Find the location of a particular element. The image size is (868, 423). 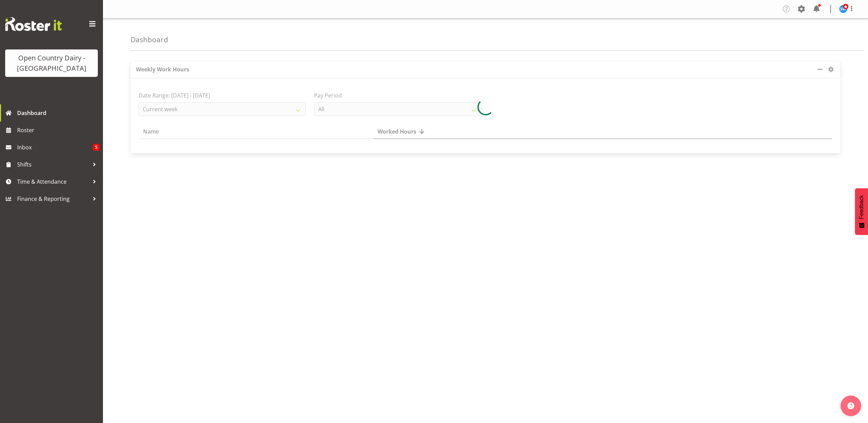

h4: Dashboard is located at coordinates (150, 39).